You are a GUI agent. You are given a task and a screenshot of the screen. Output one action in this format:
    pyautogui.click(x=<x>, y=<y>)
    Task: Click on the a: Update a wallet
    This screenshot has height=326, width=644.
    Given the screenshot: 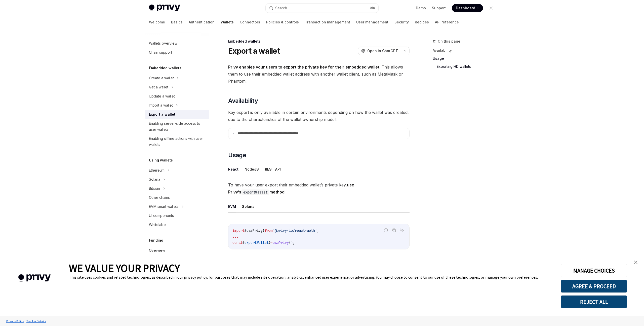 What is the action you would take?
    pyautogui.click(x=177, y=96)
    